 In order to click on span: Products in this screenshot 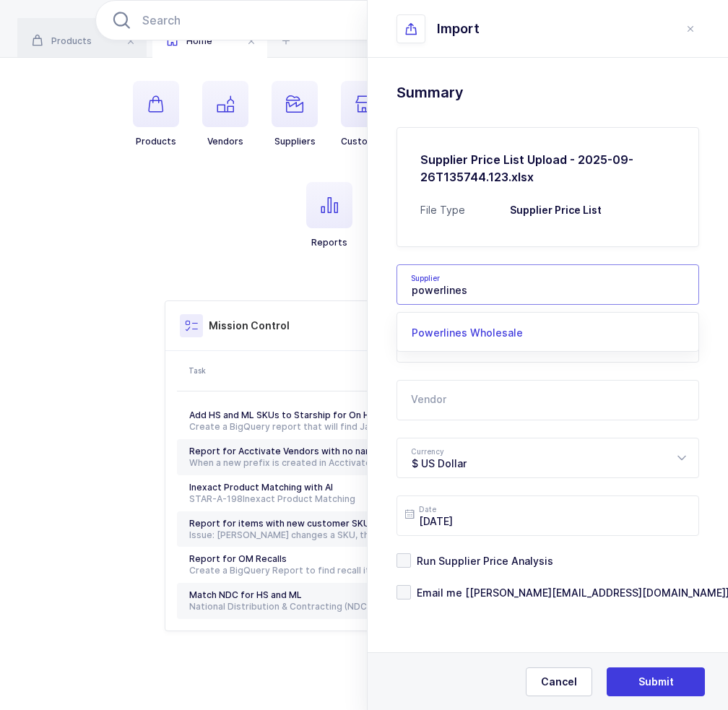, I will do `click(61, 40)`.